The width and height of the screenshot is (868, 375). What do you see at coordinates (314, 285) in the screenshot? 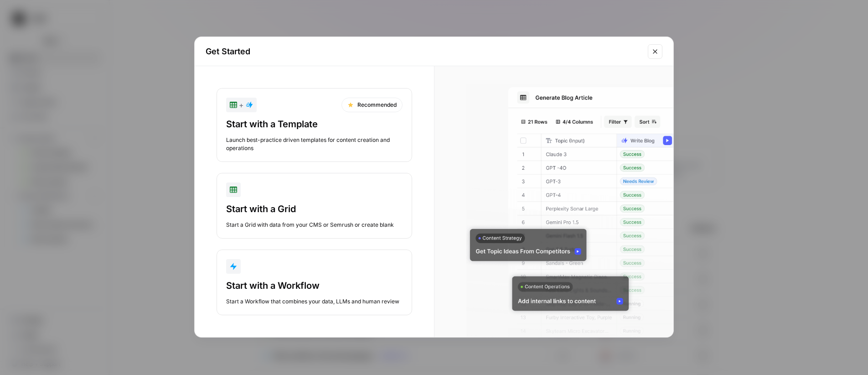
I see `div: Start with a Workflow` at bounding box center [314, 285].